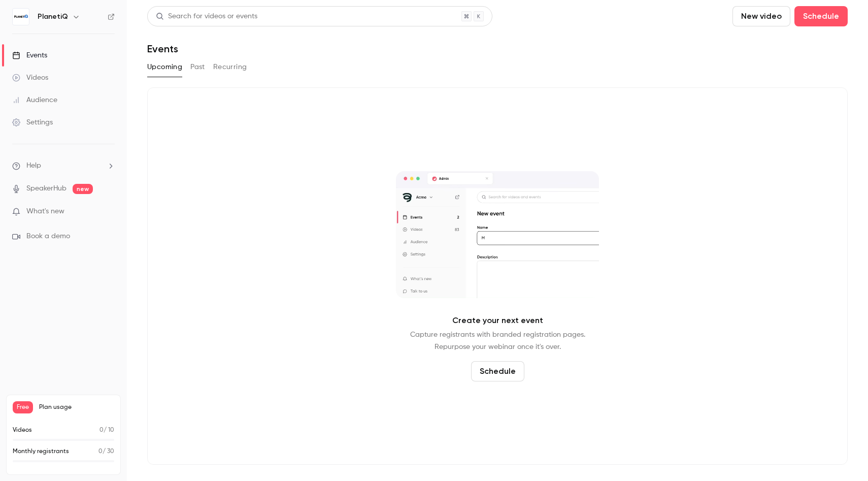 Image resolution: width=868 pixels, height=481 pixels. Describe the element at coordinates (40, 451) in the screenshot. I see `p: Monthly registrants` at that location.